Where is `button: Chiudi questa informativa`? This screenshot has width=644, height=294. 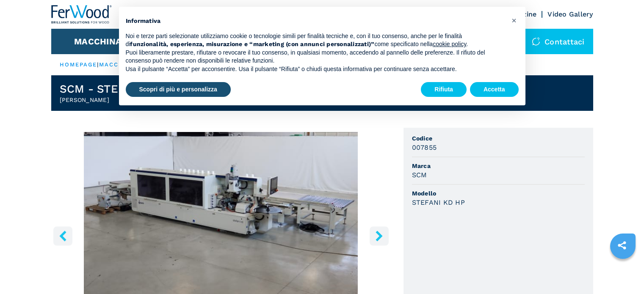
button: Chiudi questa informativa is located at coordinates (514, 20).